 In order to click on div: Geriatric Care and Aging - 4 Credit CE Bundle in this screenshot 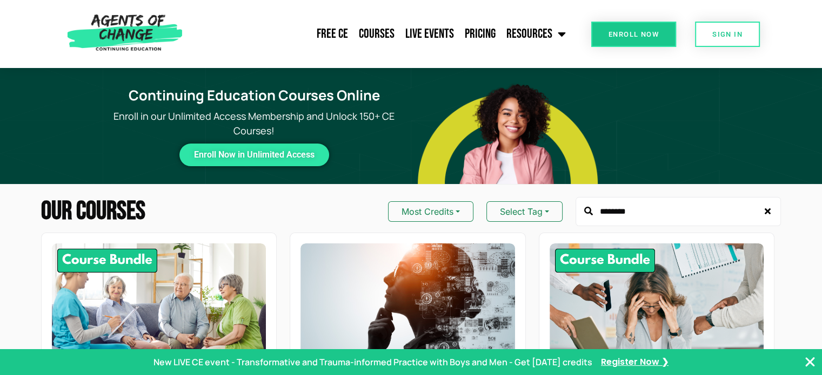, I will do `click(159, 302)`.